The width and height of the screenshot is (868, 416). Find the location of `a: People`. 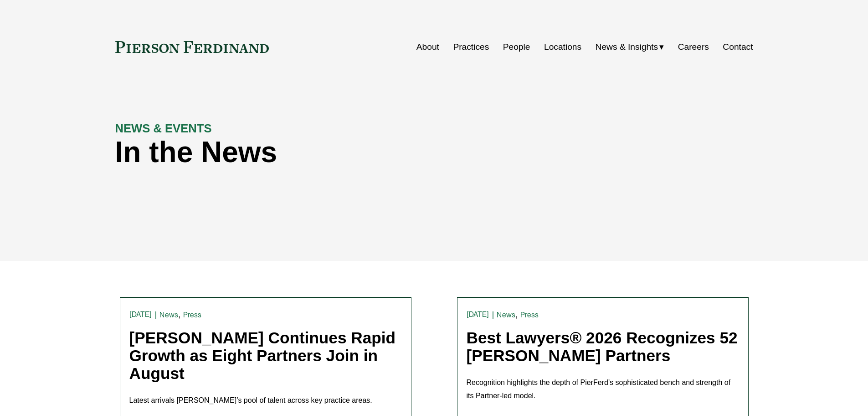

a: People is located at coordinates (516, 47).